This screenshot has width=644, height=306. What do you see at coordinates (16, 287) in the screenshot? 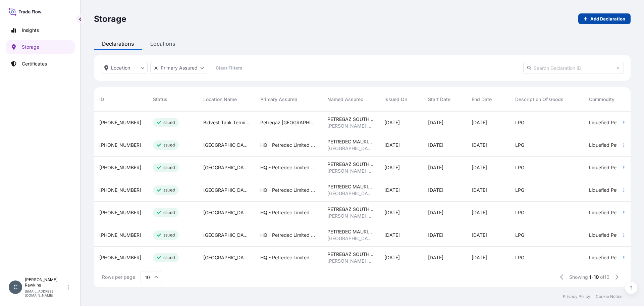
I see `span: C` at bounding box center [16, 287].